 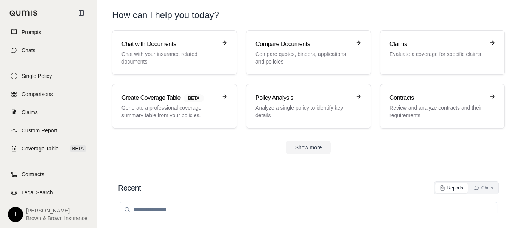 I want to click on span: Contracts, so click(x=33, y=174).